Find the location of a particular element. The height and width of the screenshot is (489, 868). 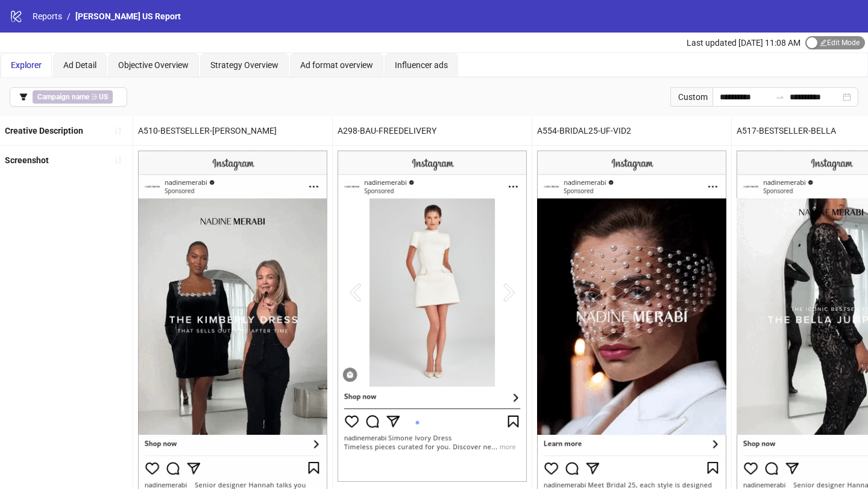

span: Strategy Overview is located at coordinates (244, 65).